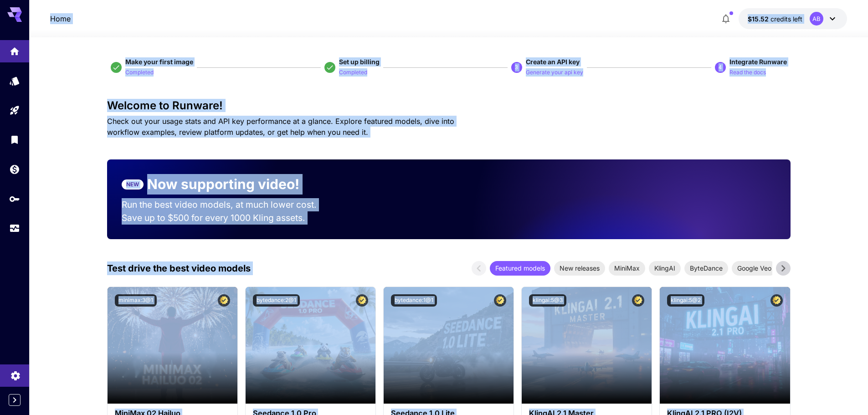 This screenshot has width=868, height=415. I want to click on div: KlingAI, so click(665, 268).